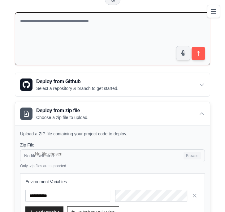  I want to click on h3: Deploy from zip file, so click(62, 111).